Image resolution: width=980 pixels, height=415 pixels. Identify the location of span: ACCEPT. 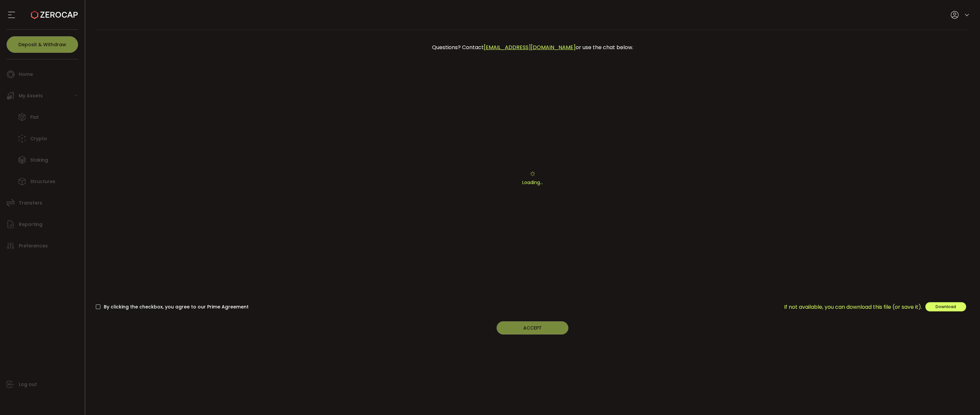
(532, 328).